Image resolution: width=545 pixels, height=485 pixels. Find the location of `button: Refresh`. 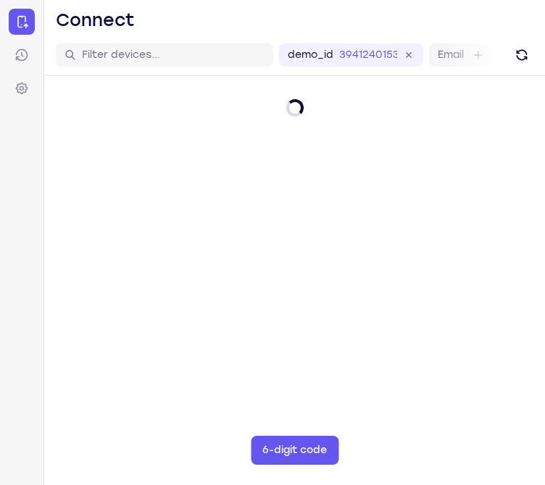

button: Refresh is located at coordinates (521, 55).